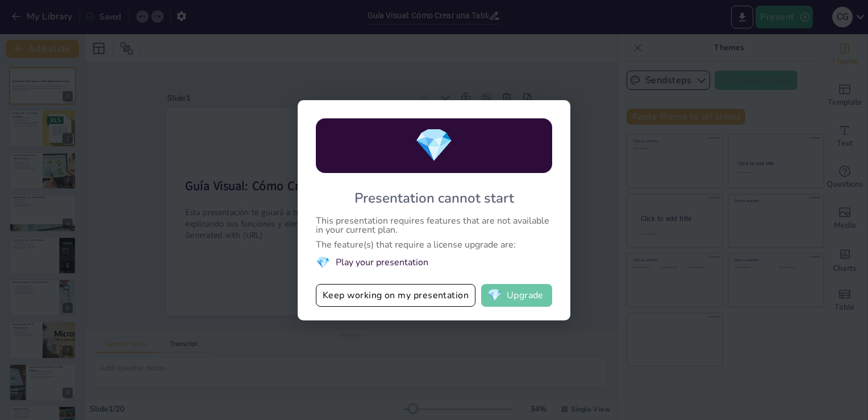 This screenshot has width=868, height=420. Describe the element at coordinates (395, 296) in the screenshot. I see `button: Keep working on my presentation` at that location.